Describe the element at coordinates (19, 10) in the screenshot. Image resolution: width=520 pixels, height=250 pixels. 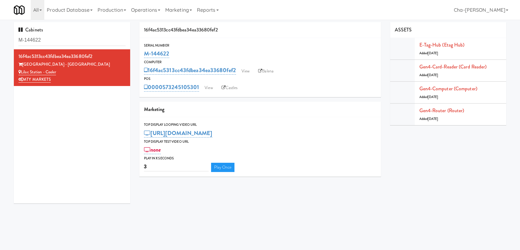
I see `img: Micromart` at that location.